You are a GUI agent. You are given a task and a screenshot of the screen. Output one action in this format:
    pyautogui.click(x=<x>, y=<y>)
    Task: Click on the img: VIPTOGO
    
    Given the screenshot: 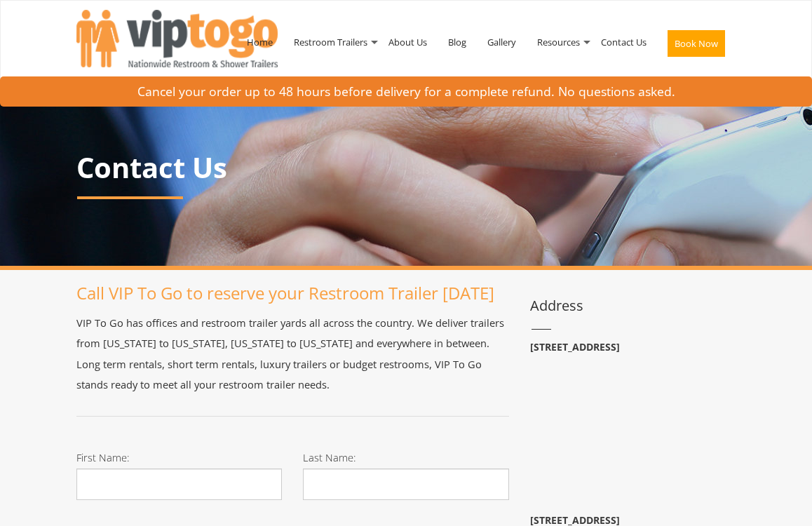 What is the action you would take?
    pyautogui.click(x=177, y=39)
    